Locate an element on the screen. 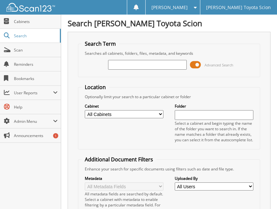 The image size is (277, 209). span: Admin Menu is located at coordinates (33, 121).